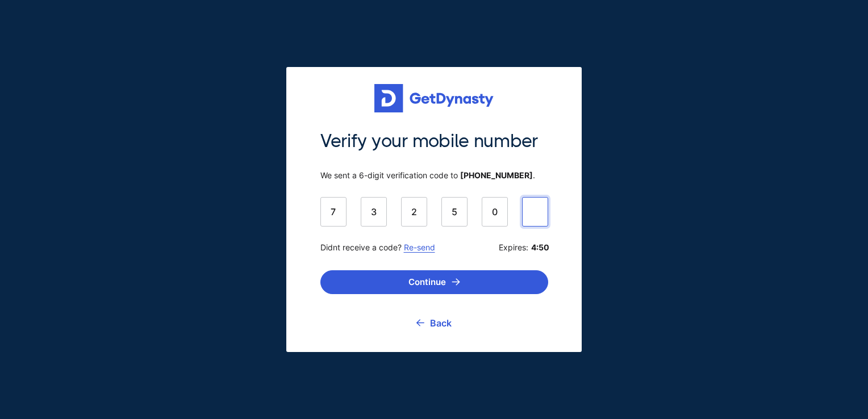  What do you see at coordinates (434, 323) in the screenshot?
I see `a: Back` at bounding box center [434, 323].